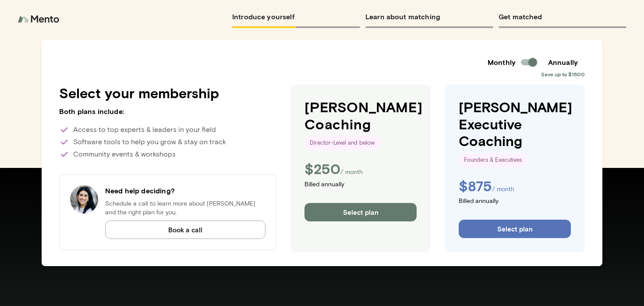 The image size is (644, 306). Describe the element at coordinates (492, 160) in the screenshot. I see `span: Founders & Executives` at that location.